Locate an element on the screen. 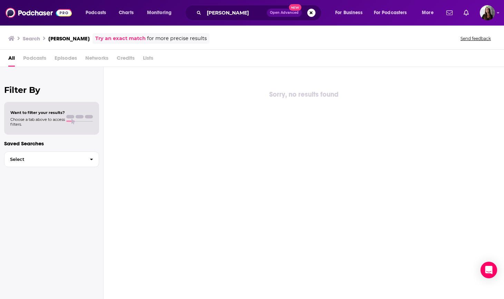 The image size is (504, 299). span: Networks is located at coordinates (97, 59).